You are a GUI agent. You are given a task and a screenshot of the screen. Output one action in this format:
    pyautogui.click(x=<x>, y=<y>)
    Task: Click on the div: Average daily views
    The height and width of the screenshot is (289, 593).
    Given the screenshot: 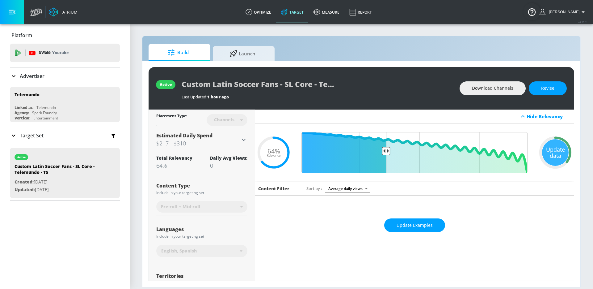 What is the action you would take?
    pyautogui.click(x=348, y=188)
    